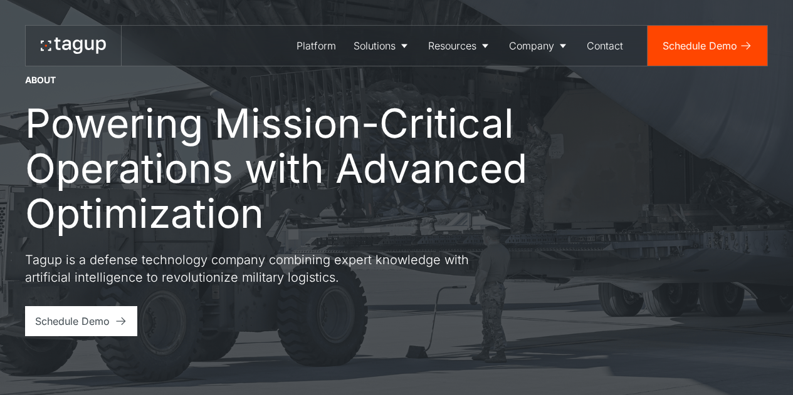 The width and height of the screenshot is (793, 395). Describe the element at coordinates (40, 80) in the screenshot. I see `div: About` at that location.